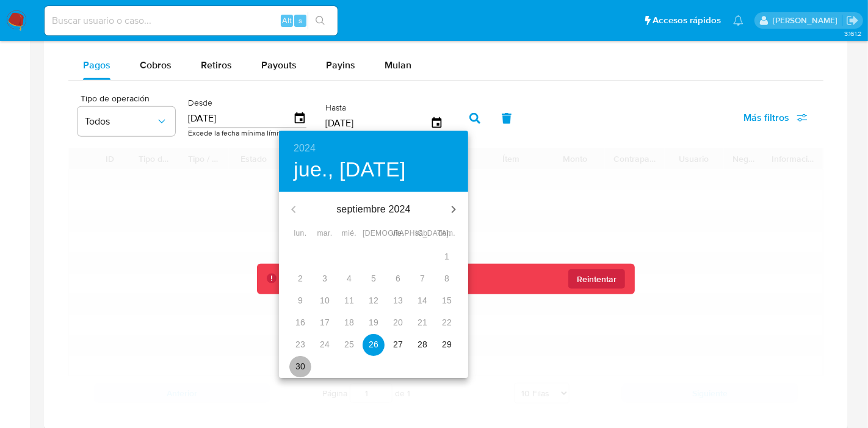 The width and height of the screenshot is (868, 428). Describe the element at coordinates (301, 366) in the screenshot. I see `p: 30` at that location.